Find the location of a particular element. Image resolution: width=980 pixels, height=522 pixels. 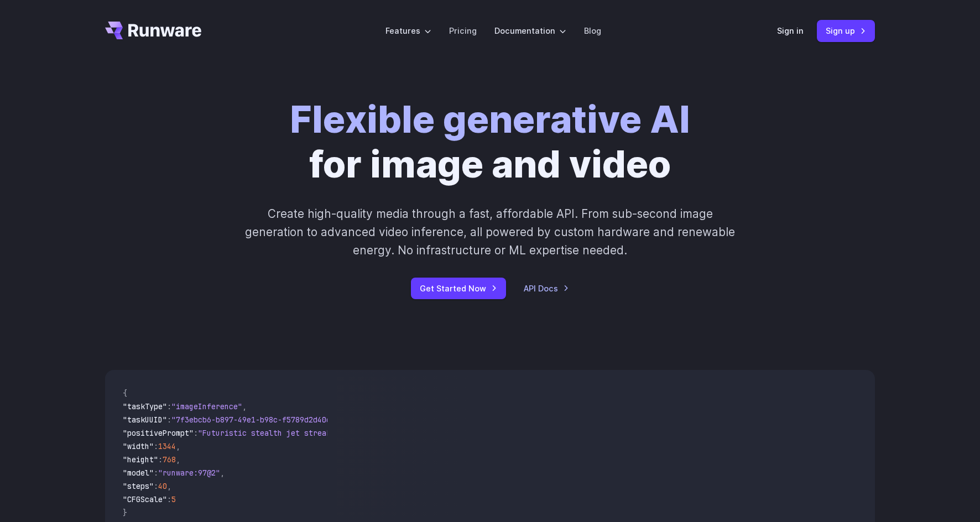

label: Features is located at coordinates (408, 30).